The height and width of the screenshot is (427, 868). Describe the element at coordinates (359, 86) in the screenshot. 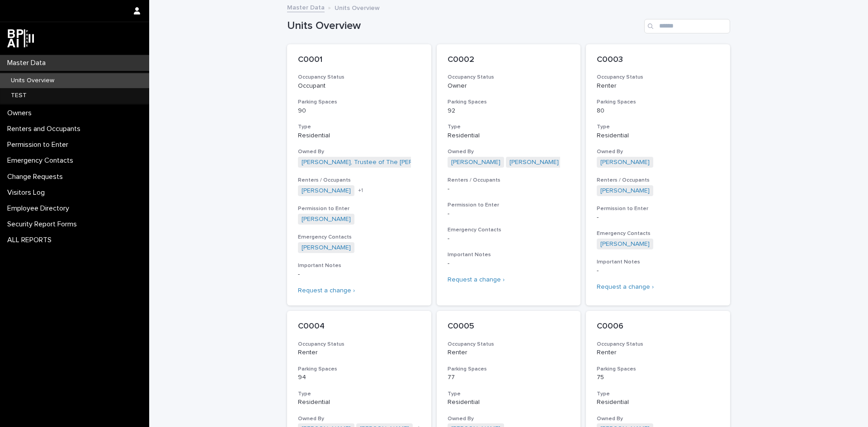

I see `p: Occupant` at that location.